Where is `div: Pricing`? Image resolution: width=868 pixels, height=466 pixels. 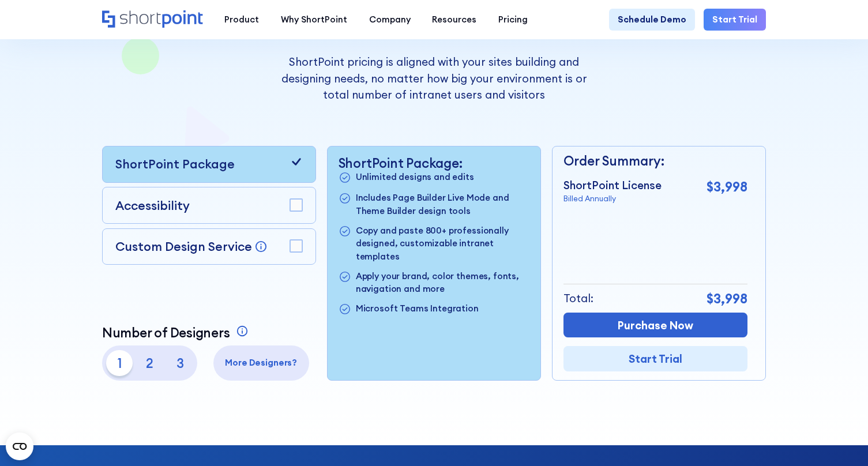
div: Pricing is located at coordinates (513, 19).